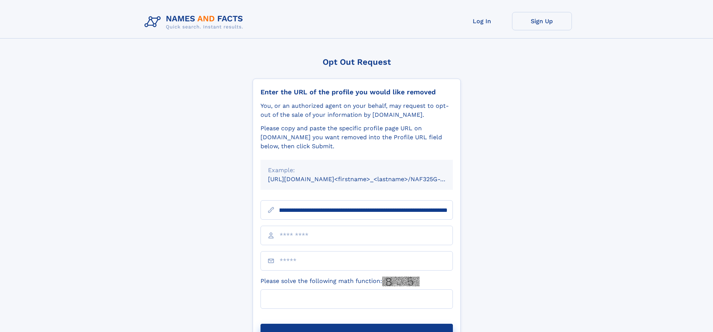 The image size is (713, 332). What do you see at coordinates (195, 22) in the screenshot?
I see `img: Logo Names and Facts` at bounding box center [195, 22].